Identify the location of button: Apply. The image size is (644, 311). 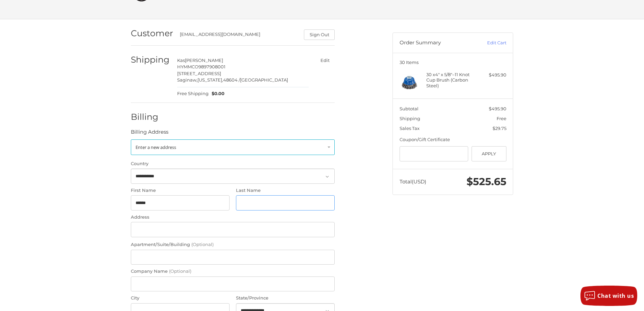
(489, 154).